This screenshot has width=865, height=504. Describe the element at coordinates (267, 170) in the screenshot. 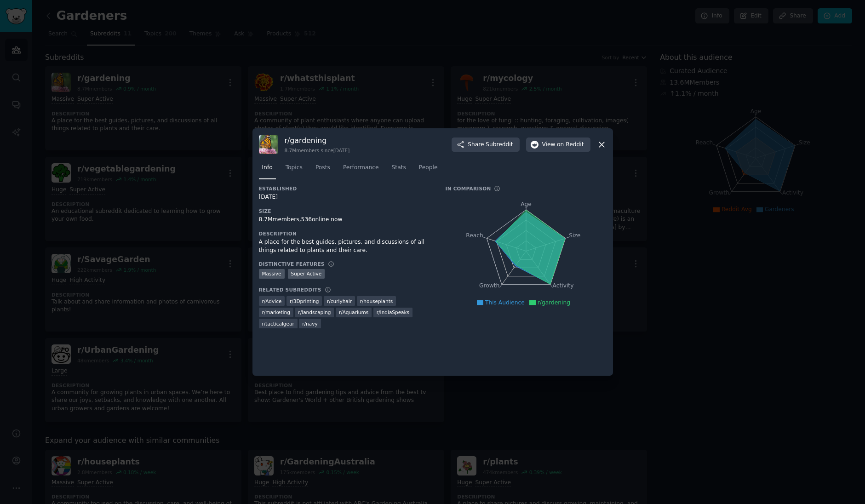

I see `a: Info` at that location.